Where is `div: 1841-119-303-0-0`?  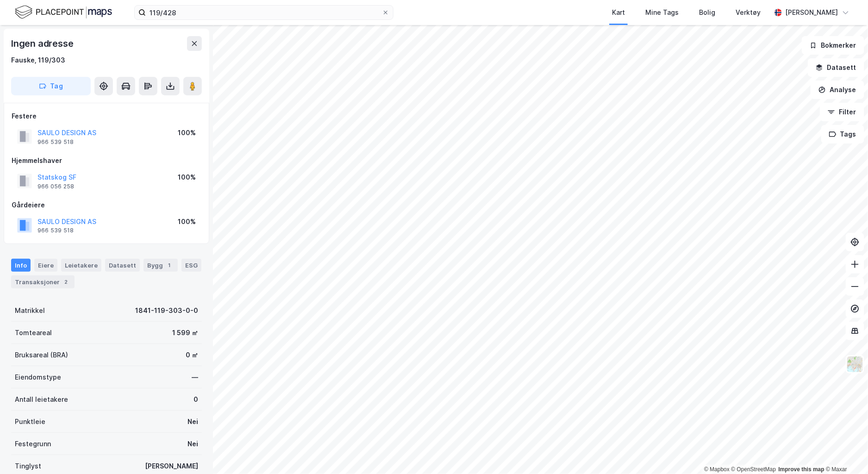
div: 1841-119-303-0-0 is located at coordinates (167, 310).